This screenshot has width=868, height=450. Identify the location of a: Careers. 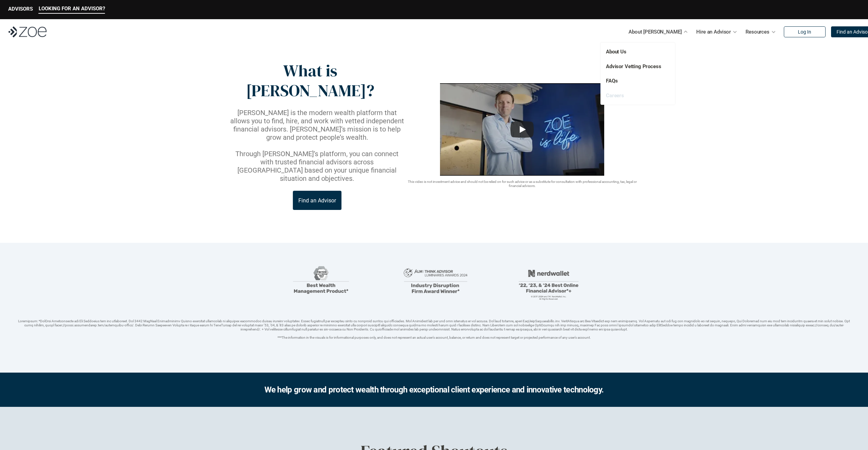
(615, 96).